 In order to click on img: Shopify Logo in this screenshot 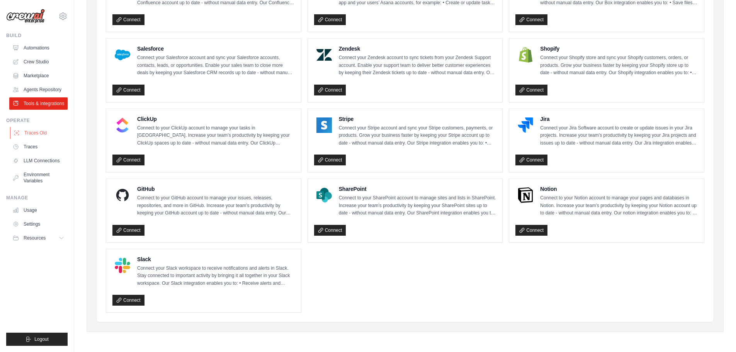, I will do `click(526, 55)`.